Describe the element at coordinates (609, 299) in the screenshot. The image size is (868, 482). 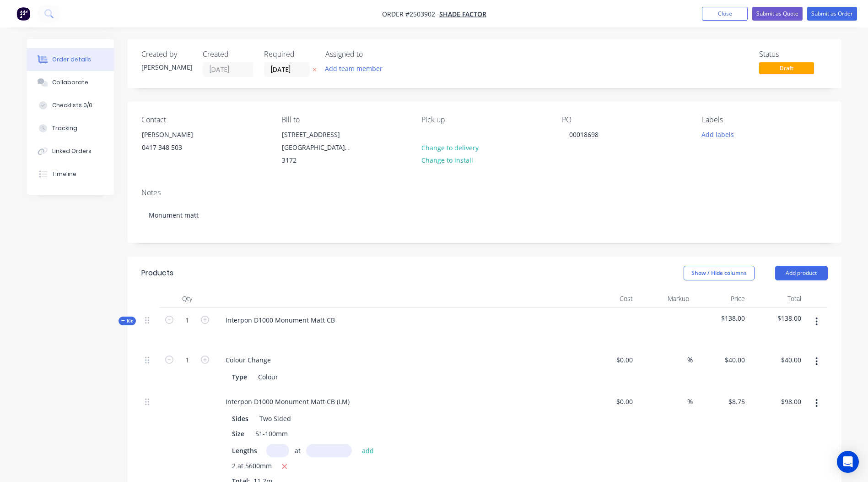
I see `div: Cost` at that location.